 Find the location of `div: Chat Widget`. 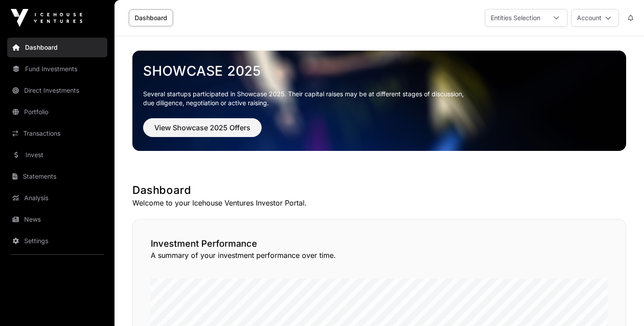

div: Chat Widget is located at coordinates (622, 304).